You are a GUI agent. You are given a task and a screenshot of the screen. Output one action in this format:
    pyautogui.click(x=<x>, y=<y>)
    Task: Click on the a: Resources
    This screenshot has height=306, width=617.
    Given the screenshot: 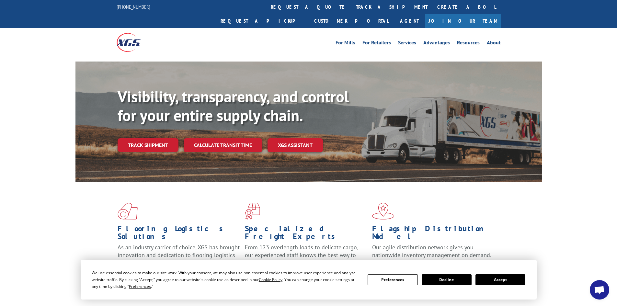 What is the action you would take?
    pyautogui.click(x=468, y=44)
    